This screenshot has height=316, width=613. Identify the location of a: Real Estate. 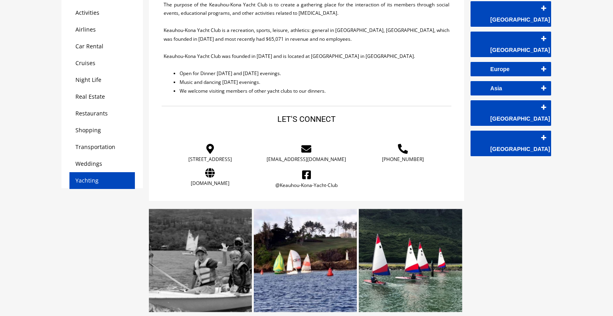
(90, 96).